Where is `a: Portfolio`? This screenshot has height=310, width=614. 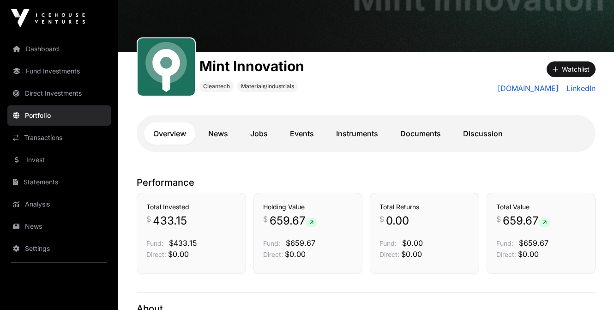 a: Portfolio is located at coordinates (59, 115).